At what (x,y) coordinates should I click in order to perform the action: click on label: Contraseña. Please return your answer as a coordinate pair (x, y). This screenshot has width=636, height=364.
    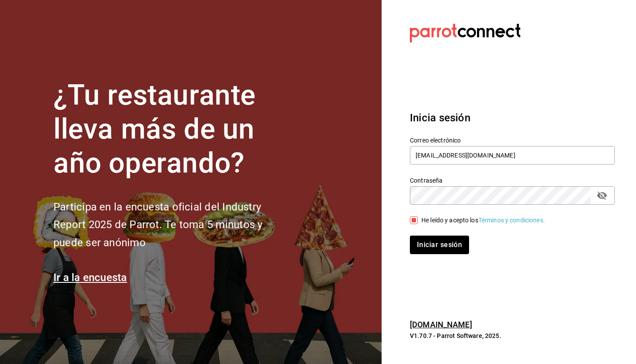
    Looking at the image, I should click on (512, 180).